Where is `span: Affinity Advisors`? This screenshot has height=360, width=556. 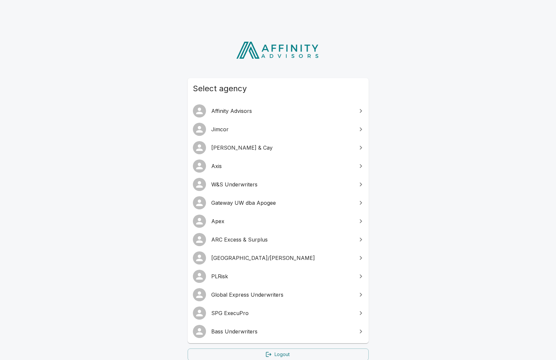
span: Affinity Advisors is located at coordinates (282, 111).